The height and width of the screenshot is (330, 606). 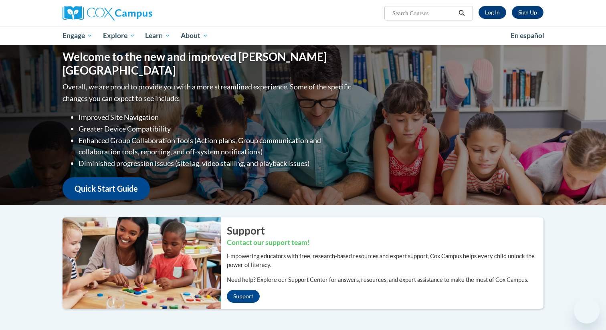 What do you see at coordinates (216, 117) in the screenshot?
I see `li: Improved Site Navigation` at bounding box center [216, 117].